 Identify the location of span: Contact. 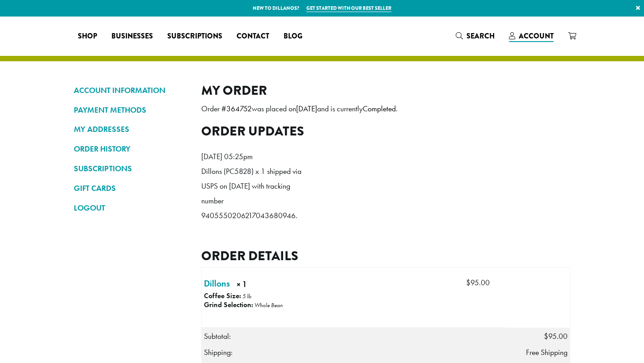
(253, 36).